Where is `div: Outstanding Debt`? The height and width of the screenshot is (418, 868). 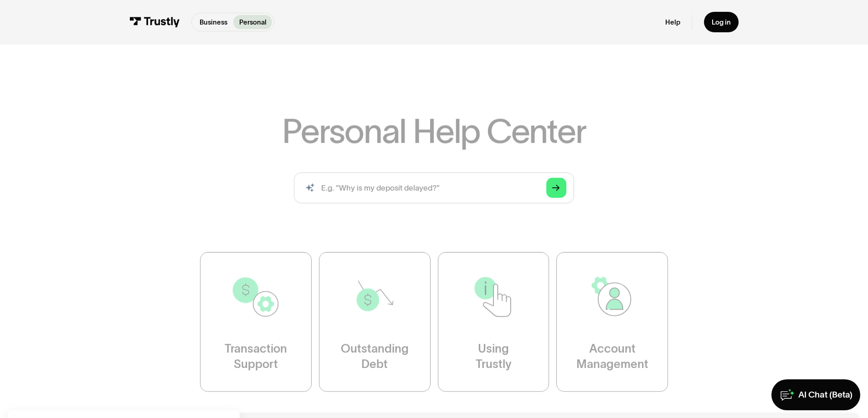 div: Outstanding Debt is located at coordinates (374, 357).